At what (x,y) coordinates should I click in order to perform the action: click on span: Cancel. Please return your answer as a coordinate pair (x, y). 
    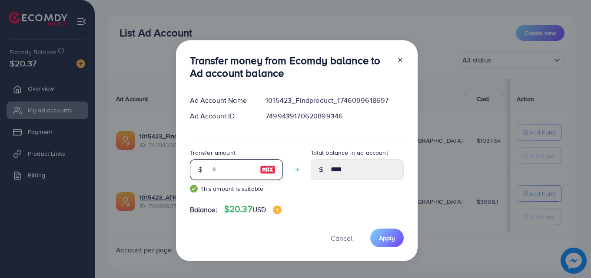
    Looking at the image, I should click on (341, 238).